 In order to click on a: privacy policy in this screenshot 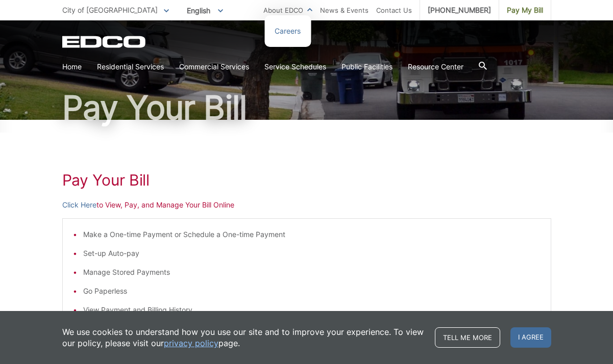, I will do `click(191, 343)`.